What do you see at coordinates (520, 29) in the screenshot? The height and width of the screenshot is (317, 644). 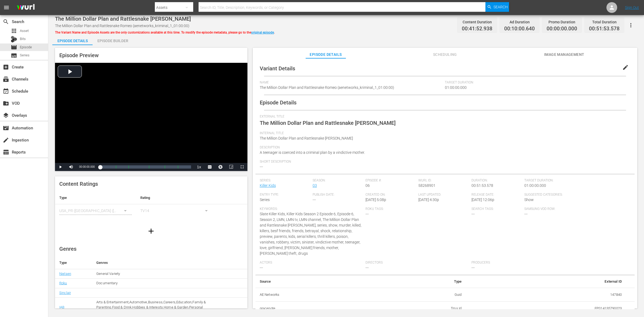 I see `span: 00:10:00.640` at bounding box center [520, 29].